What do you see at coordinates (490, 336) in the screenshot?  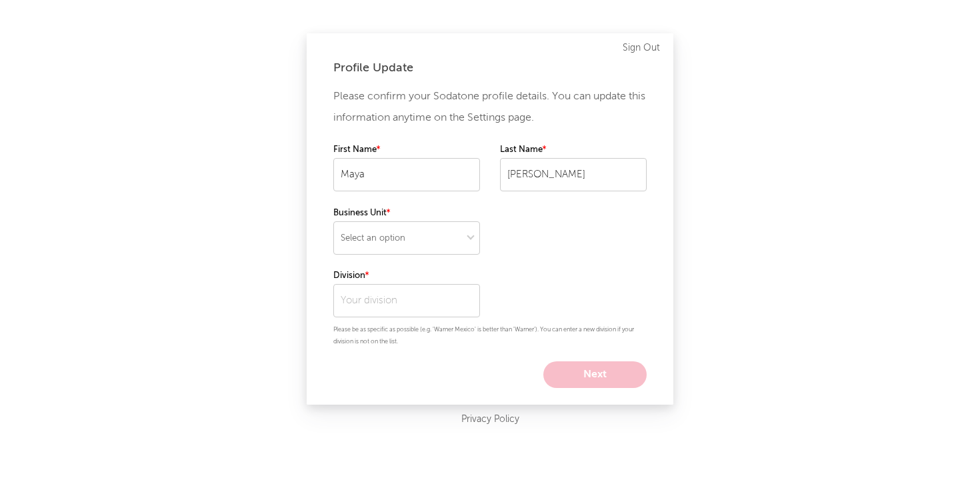 I see `p: Please be as specific as possible (e.g. 'Warner Mexico' is better than 'Warner'). You can enter a...` at bounding box center [490, 336].